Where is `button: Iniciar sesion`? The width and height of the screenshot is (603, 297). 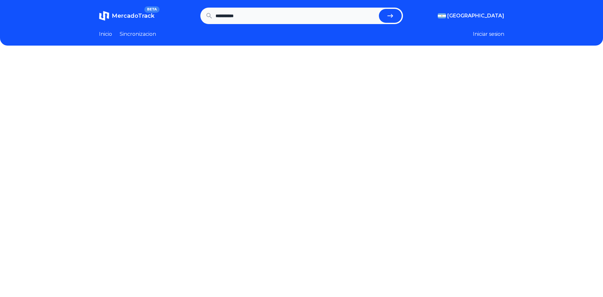 button: Iniciar sesion is located at coordinates (488, 34).